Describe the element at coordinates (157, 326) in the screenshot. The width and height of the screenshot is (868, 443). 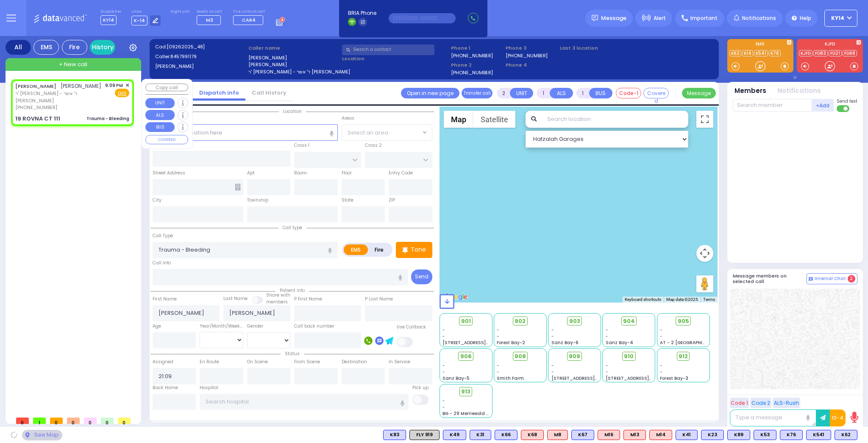
I see `label: Age` at that location.